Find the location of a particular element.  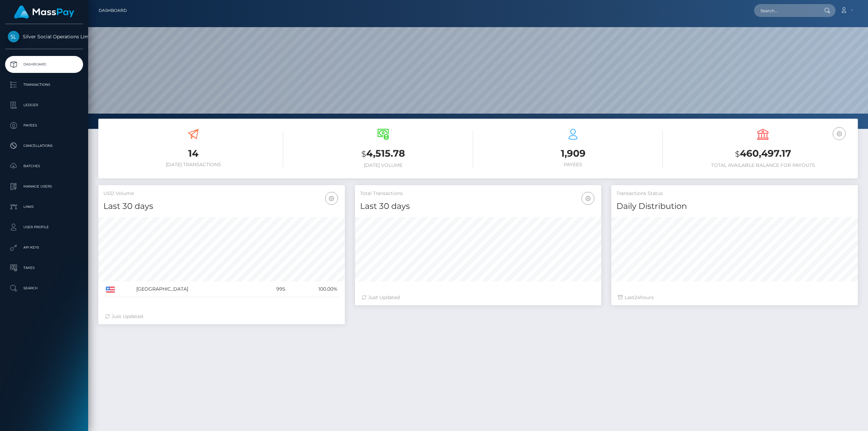

a: Payees is located at coordinates (44, 126).